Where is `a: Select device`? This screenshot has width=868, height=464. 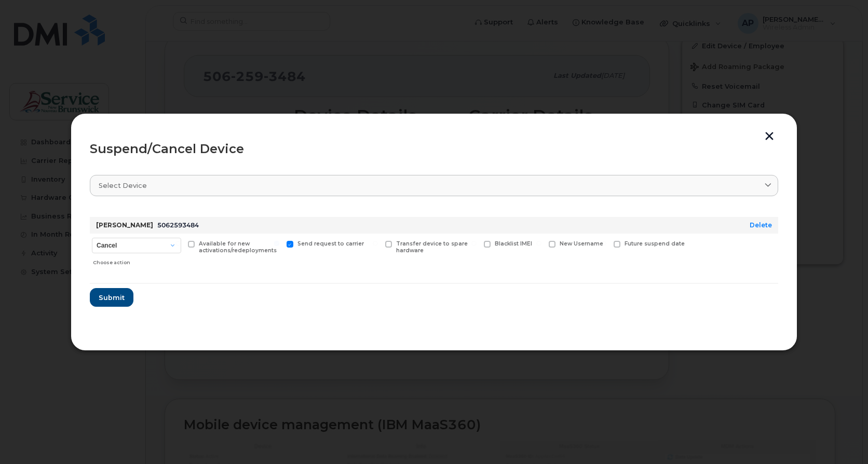
a: Select device is located at coordinates (434, 185).